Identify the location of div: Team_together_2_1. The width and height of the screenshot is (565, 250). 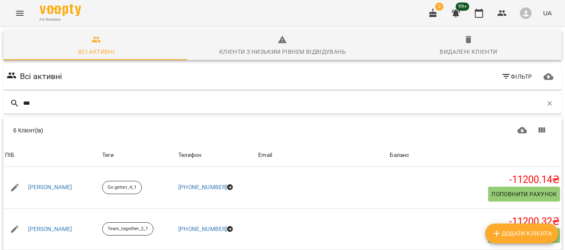
(128, 229).